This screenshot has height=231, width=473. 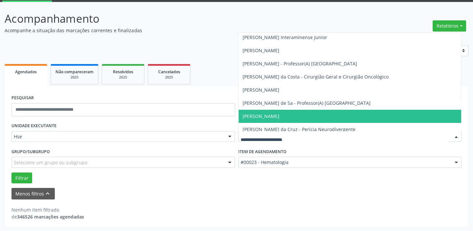 I want to click on i: keyboard_arrow_up, so click(x=48, y=194).